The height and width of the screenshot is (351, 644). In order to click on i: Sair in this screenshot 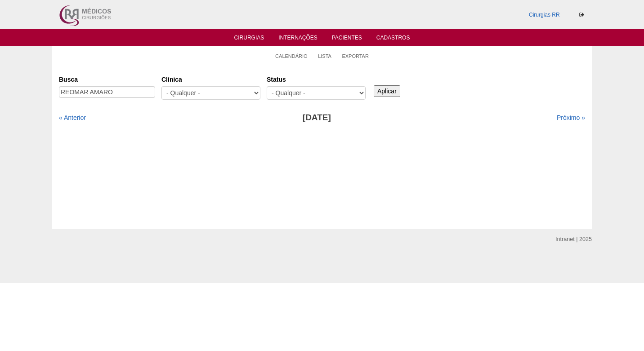, I will do `click(581, 15)`.